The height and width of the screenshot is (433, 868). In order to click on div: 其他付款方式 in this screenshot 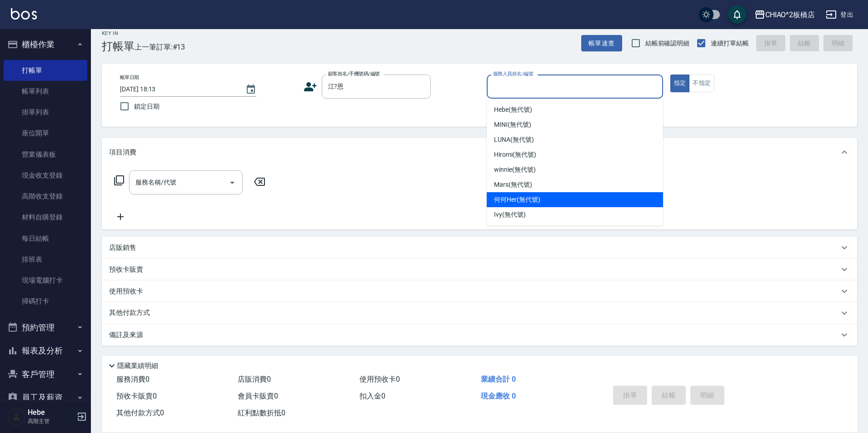, I will do `click(479, 313)`.